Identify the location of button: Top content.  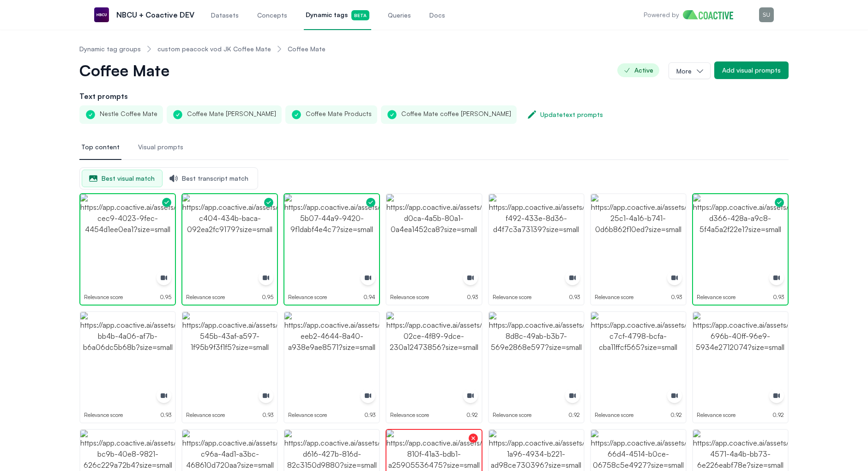
(100, 147).